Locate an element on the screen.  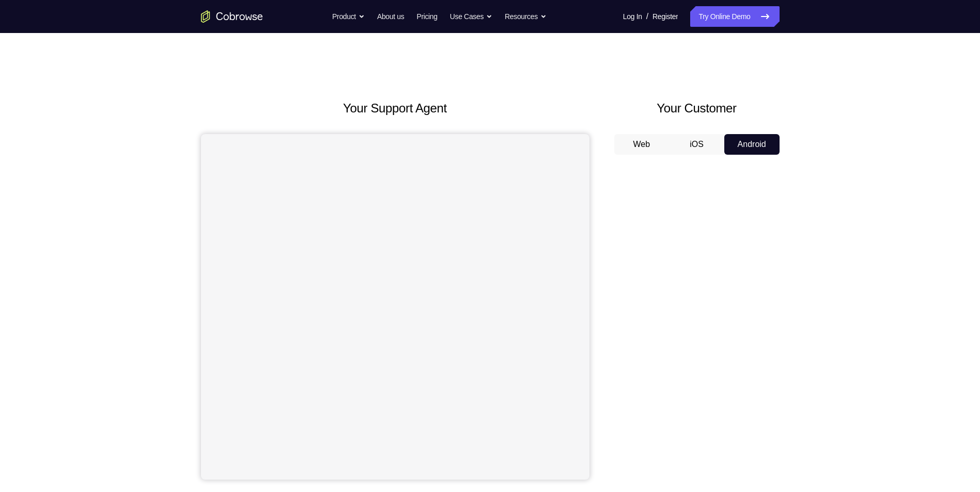
h2: Your Customer is located at coordinates (697, 109).